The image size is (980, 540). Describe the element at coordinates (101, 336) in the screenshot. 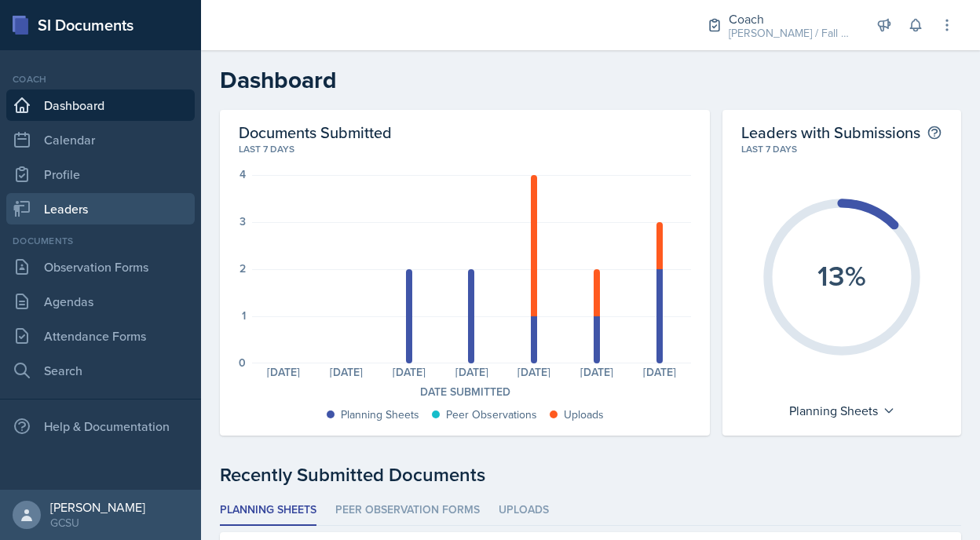

I see `a: Attendance Forms` at that location.